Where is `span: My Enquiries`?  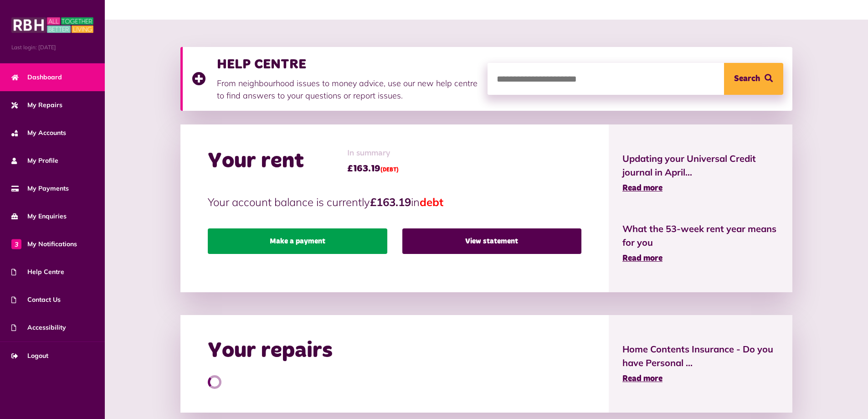
span: My Enquiries is located at coordinates (39, 216).